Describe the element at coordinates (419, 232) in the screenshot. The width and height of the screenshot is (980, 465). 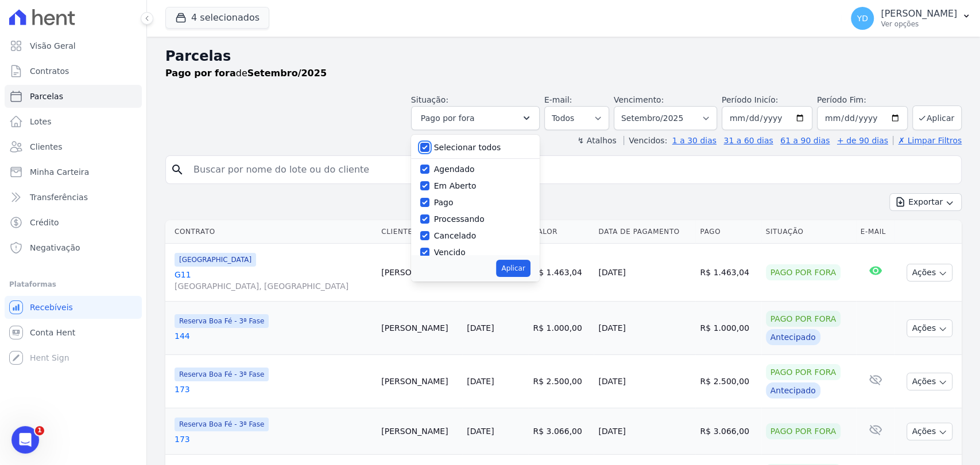
I see `th: Cliente` at that location.